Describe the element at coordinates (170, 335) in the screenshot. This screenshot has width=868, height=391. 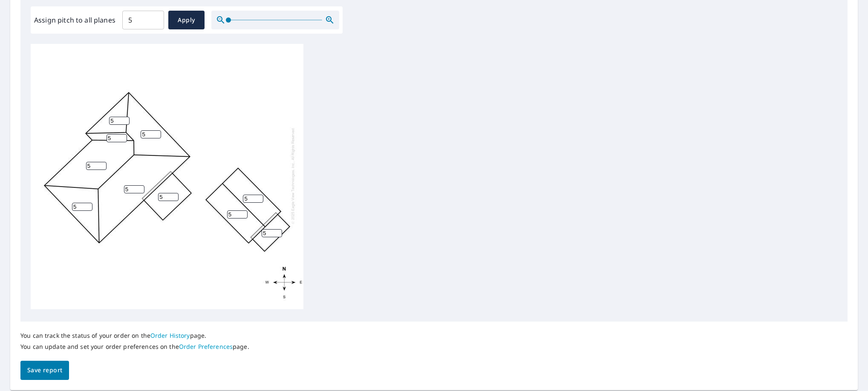
I see `a: Order History` at that location.